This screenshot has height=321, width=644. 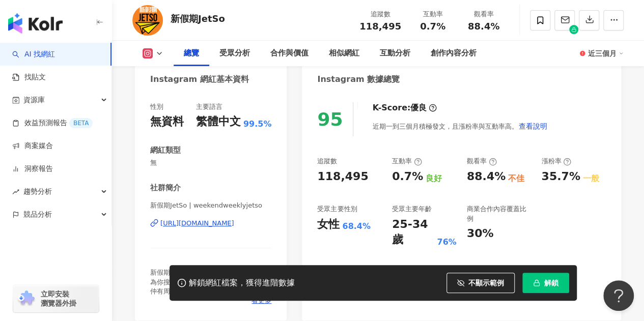 I want to click on div: 88.4%, so click(x=486, y=176).